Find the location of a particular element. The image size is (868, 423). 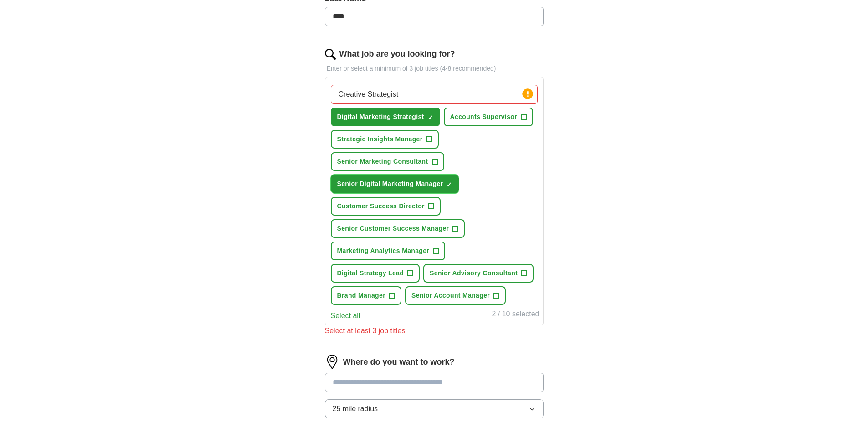

span: Brand Manager is located at coordinates (362, 296).